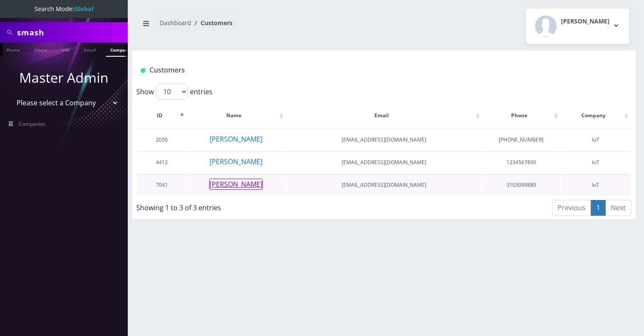  What do you see at coordinates (172, 92) in the screenshot?
I see `select: Showentries` at bounding box center [172, 92].